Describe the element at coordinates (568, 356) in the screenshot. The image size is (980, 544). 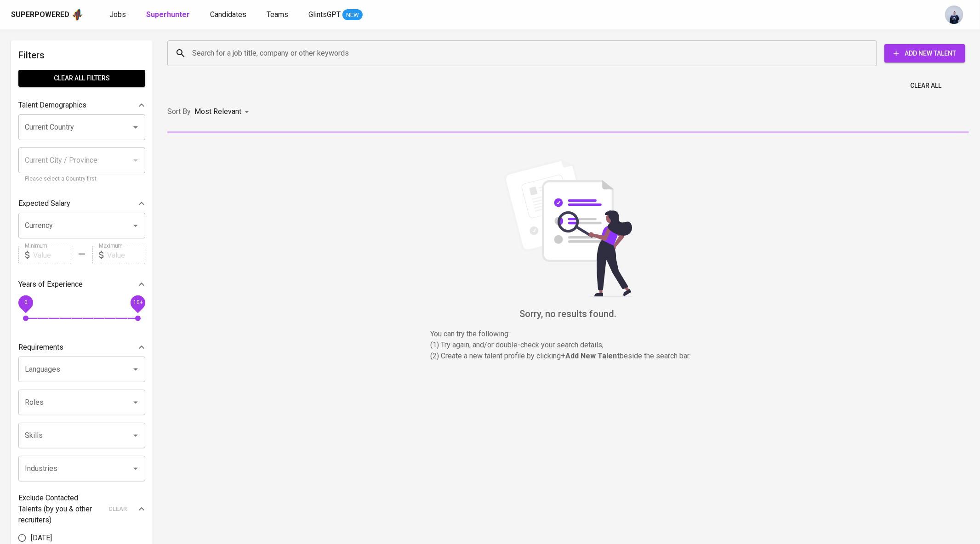
I see `p: (2) Create a new talent profile by clicking beside the search bar.` at that location.